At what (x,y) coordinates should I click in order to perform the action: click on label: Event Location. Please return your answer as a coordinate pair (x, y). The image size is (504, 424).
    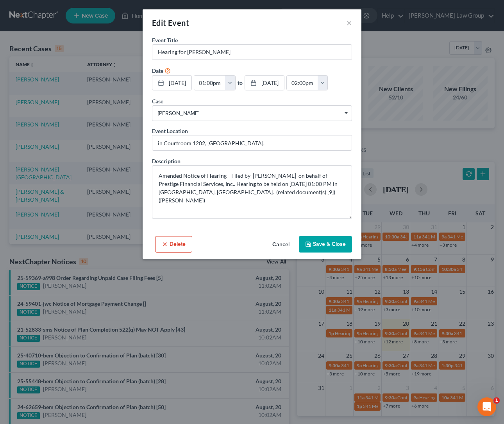
    Looking at the image, I should click on (170, 131).